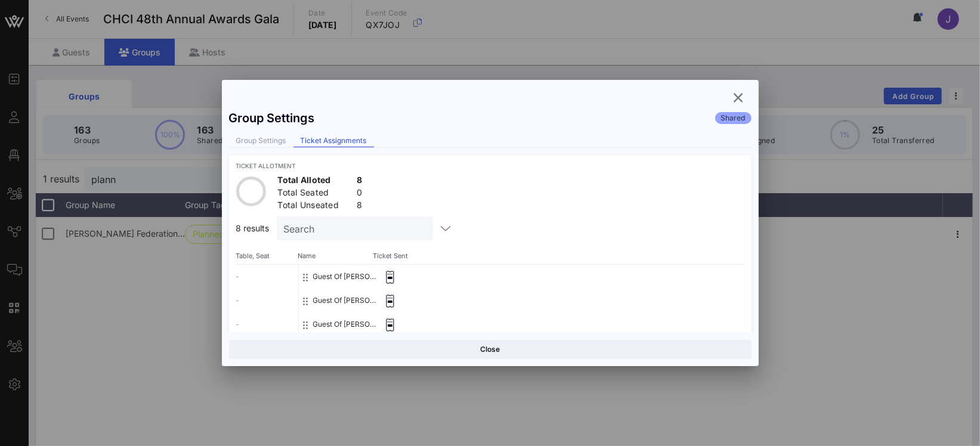  What do you see at coordinates (267, 256) in the screenshot?
I see `span: Table, Seat` at bounding box center [267, 256].